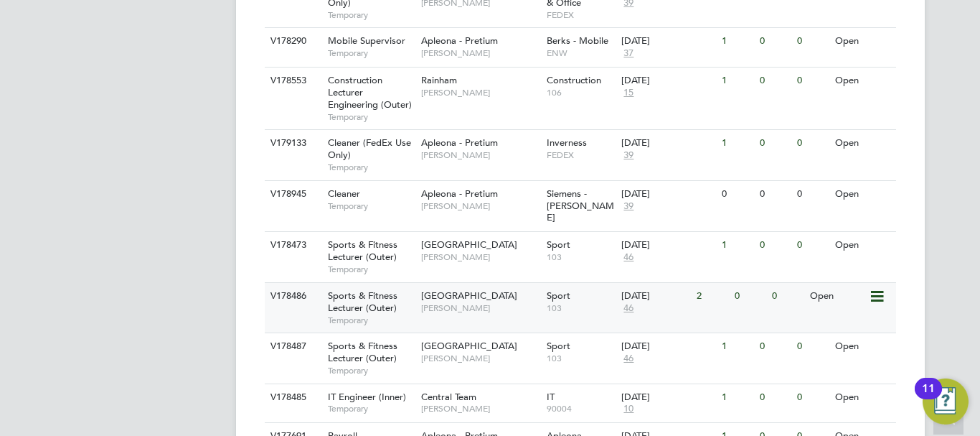 This screenshot has height=436, width=980. What do you see at coordinates (629, 93) in the screenshot?
I see `span: 15` at bounding box center [629, 93].